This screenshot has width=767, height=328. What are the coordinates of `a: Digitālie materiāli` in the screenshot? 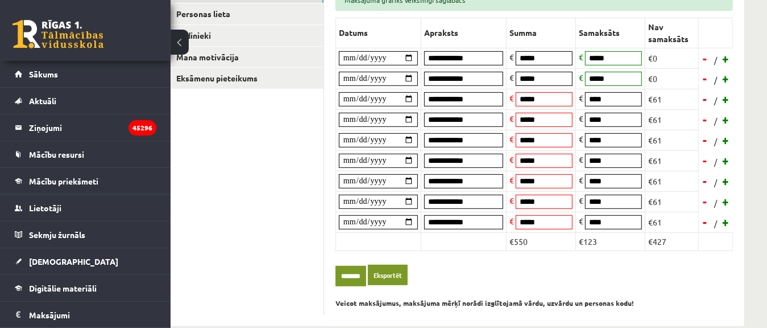 It's located at (85, 288).